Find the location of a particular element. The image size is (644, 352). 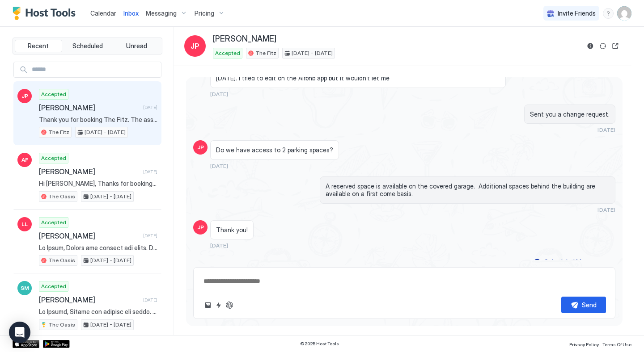

button: Upload image is located at coordinates (208, 306).